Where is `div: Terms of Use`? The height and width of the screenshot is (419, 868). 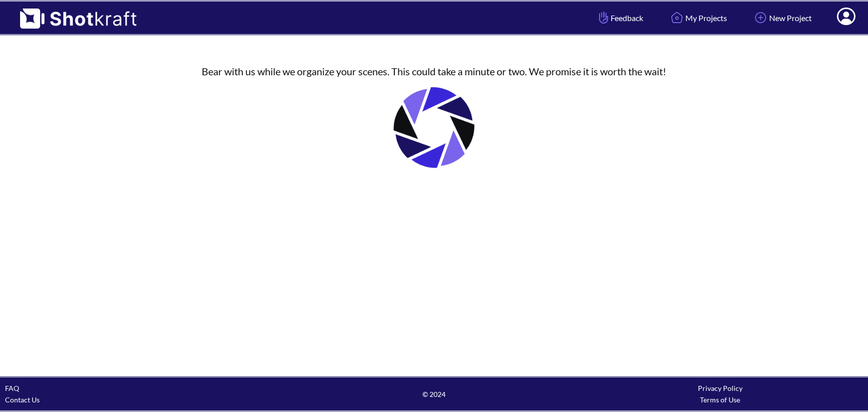
div: Terms of Use is located at coordinates (720, 399).